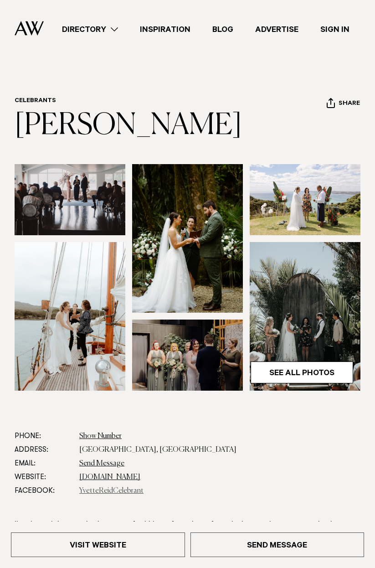  Describe the element at coordinates (43, 491) in the screenshot. I see `dt: Facebook:` at that location.